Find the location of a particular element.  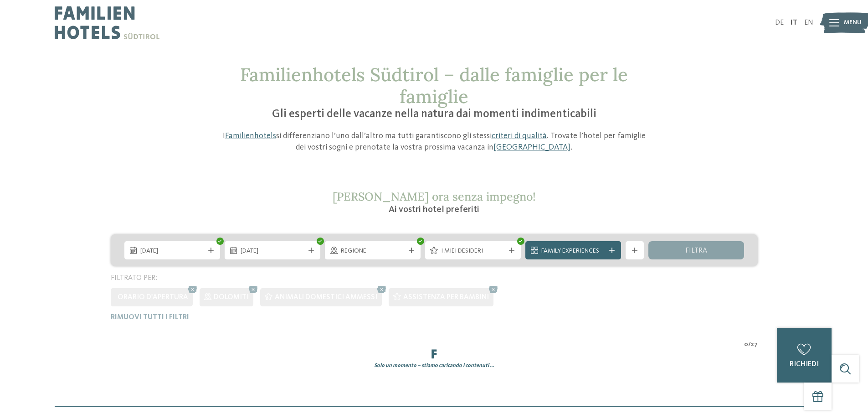

a: IT is located at coordinates (794, 23).